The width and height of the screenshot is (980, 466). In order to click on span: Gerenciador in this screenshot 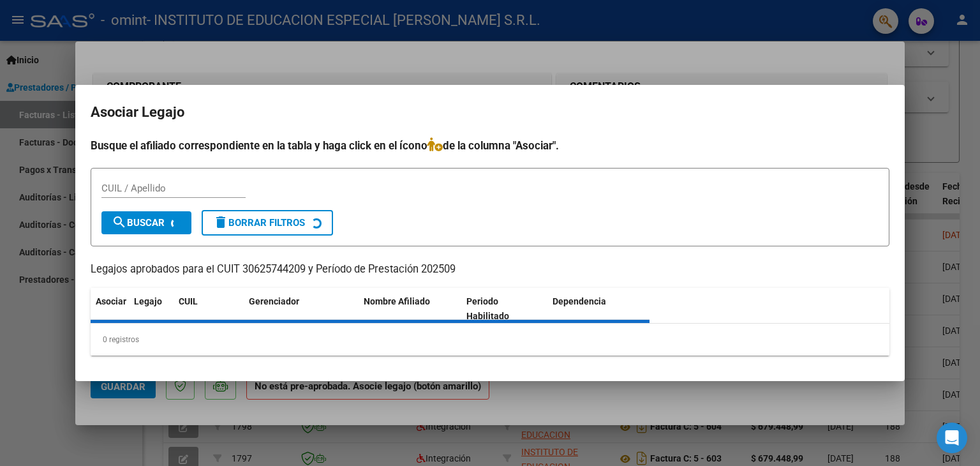, I will do `click(274, 301)`.